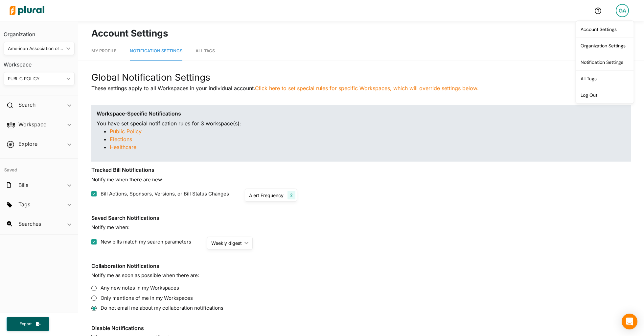 The image size is (644, 336). I want to click on a: My Profile, so click(104, 51).